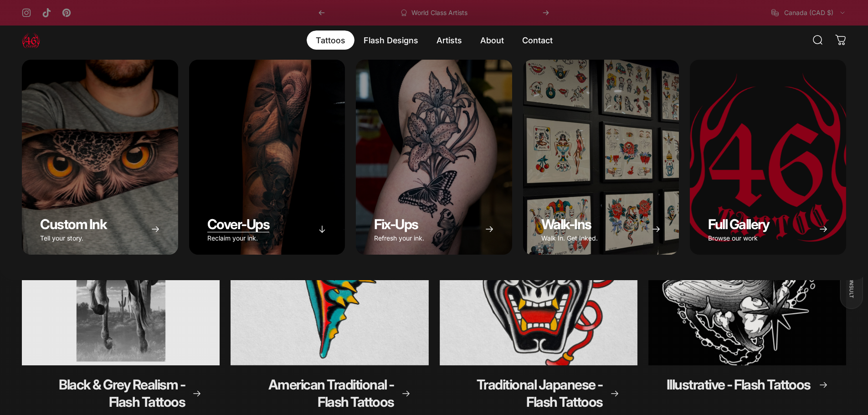 This screenshot has height=415, width=868. What do you see at coordinates (739, 224) in the screenshot?
I see `span: Full Gallery` at bounding box center [739, 224].